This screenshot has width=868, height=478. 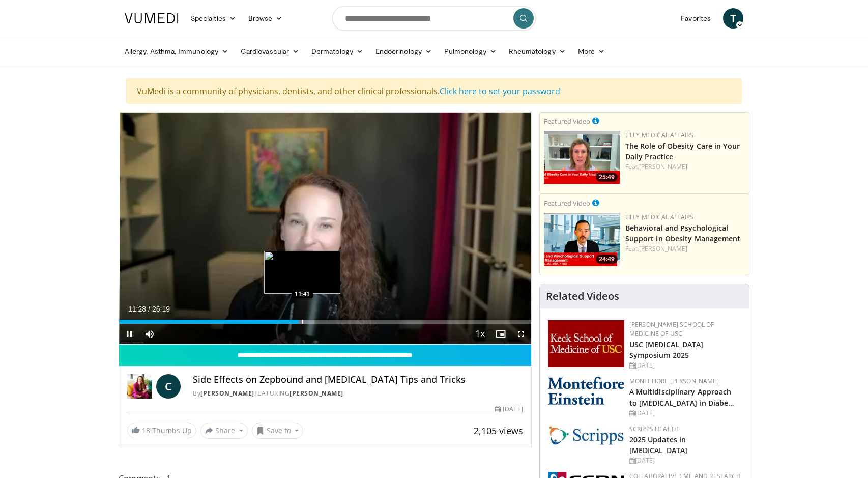 What do you see at coordinates (224, 431) in the screenshot?
I see `button: Share` at bounding box center [224, 431].